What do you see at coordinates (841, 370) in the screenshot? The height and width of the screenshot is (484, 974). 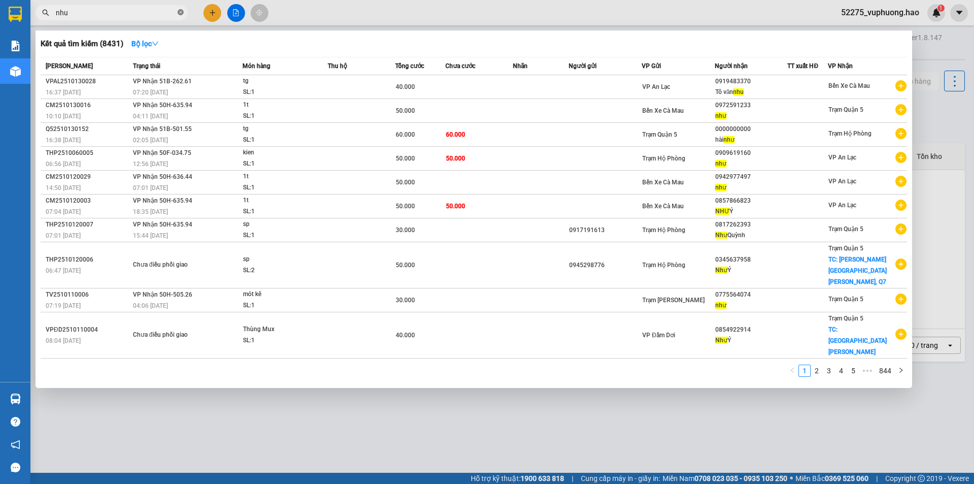 I see `li: 4` at bounding box center [841, 370].